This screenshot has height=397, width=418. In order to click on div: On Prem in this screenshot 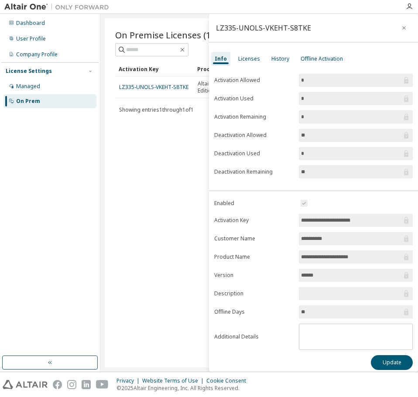, I will do `click(28, 101)`.